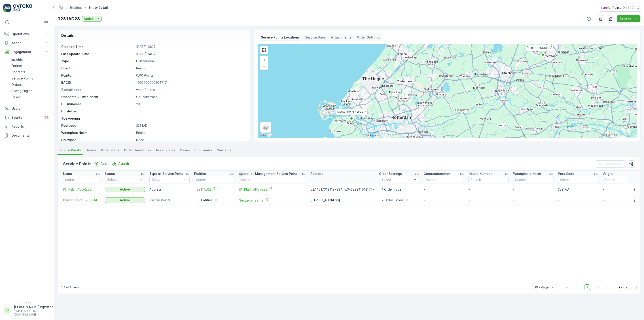 The width and height of the screenshot is (644, 320). I want to click on p: Operations, so click(27, 34).